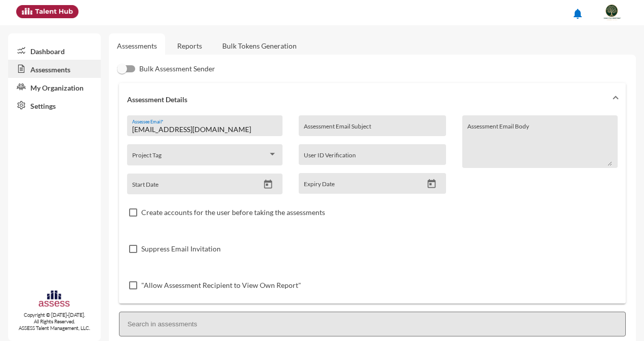 The height and width of the screenshot is (341, 644). What do you see at coordinates (259, 45) in the screenshot?
I see `a: Bulk Tokens Generation` at bounding box center [259, 45].